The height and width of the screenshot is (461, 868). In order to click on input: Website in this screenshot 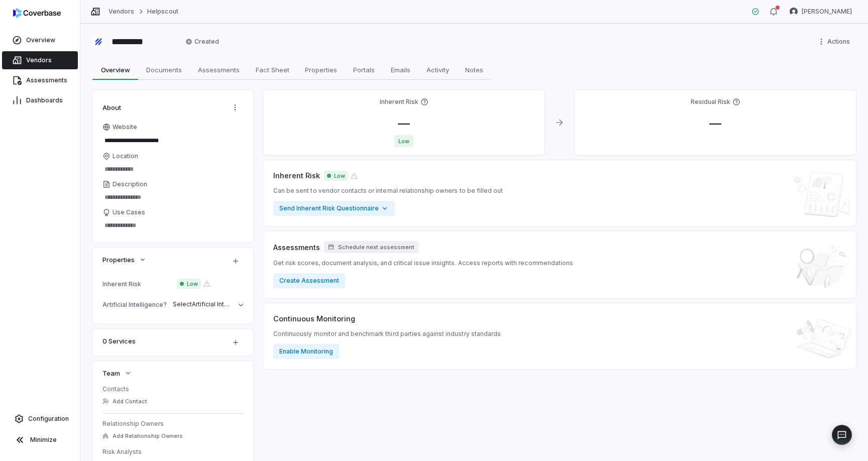, I will do `click(164, 140)`.